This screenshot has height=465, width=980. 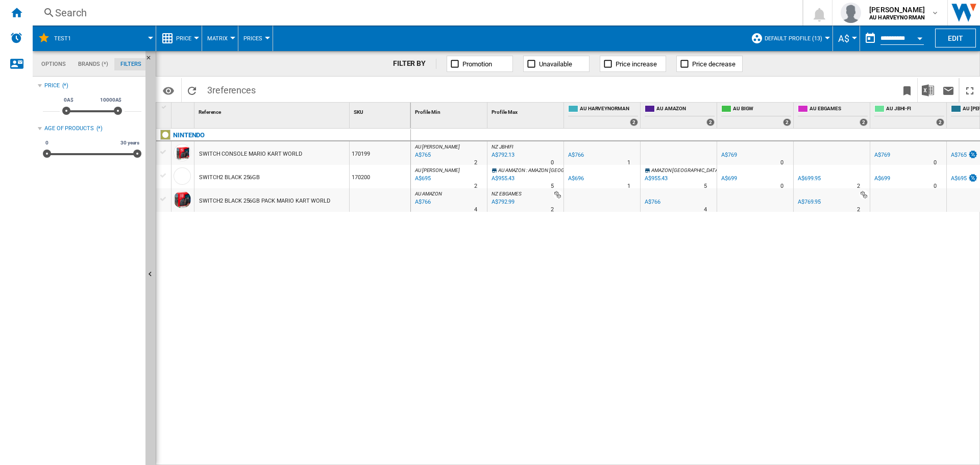 I want to click on img: excel-24x24.png, so click(x=928, y=91).